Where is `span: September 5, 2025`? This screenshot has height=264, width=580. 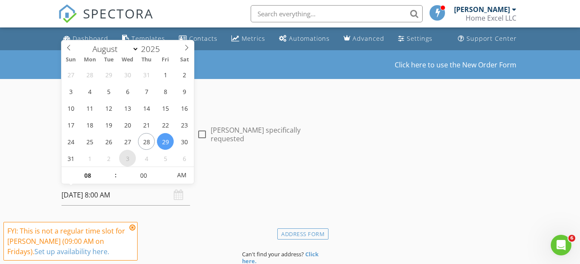 span: September 5, 2025 is located at coordinates (165, 158).